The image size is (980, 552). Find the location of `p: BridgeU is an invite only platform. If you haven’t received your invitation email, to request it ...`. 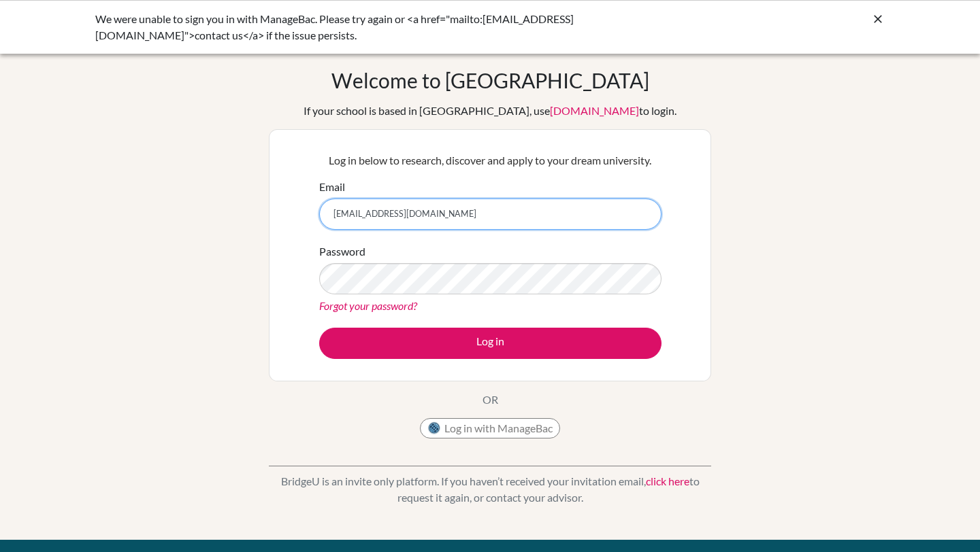

p: BridgeU is an invite only platform. If you haven’t received your invitation email, to request it ... is located at coordinates (490, 490).